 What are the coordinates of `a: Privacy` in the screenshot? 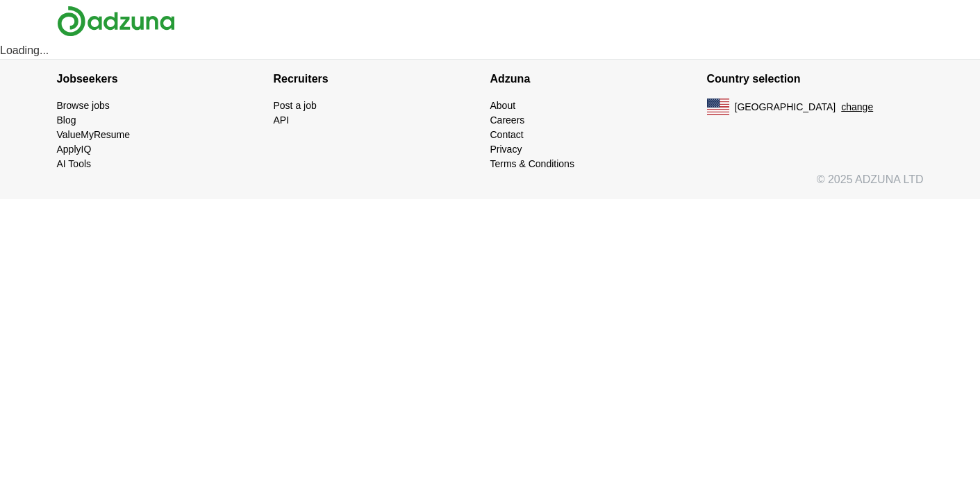 It's located at (506, 149).